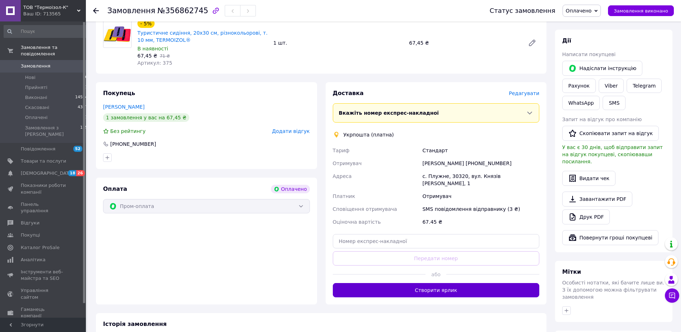 Image resolution: width=681 pixels, height=332 pixels. Describe the element at coordinates (53, 51) in the screenshot. I see `span: Замовлення та повідомлення` at that location.